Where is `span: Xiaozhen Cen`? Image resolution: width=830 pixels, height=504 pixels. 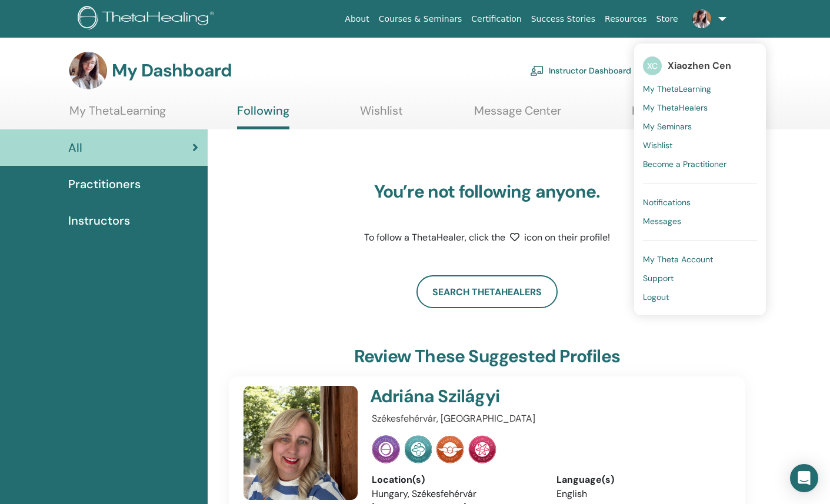
span: Xiaozhen Cen is located at coordinates (699, 65).